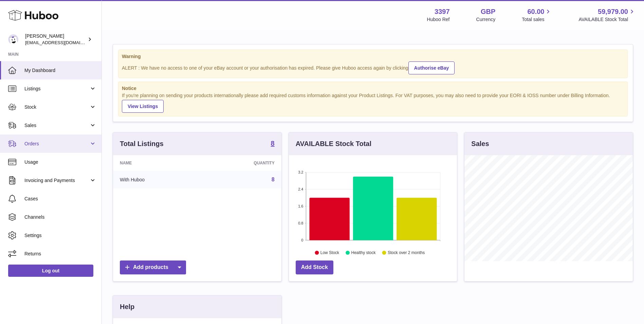 The height and width of the screenshot is (324, 644). Describe the element at coordinates (607, 15) in the screenshot. I see `a: 59,979.00 AVAILABLE Stock Total` at that location.